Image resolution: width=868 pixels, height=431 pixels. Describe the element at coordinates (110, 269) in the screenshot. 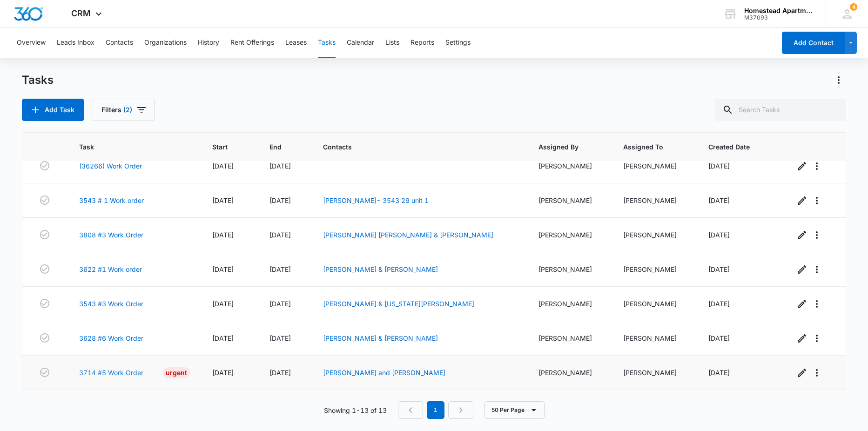

I see `a: 3622 #1 Work order` at that location.